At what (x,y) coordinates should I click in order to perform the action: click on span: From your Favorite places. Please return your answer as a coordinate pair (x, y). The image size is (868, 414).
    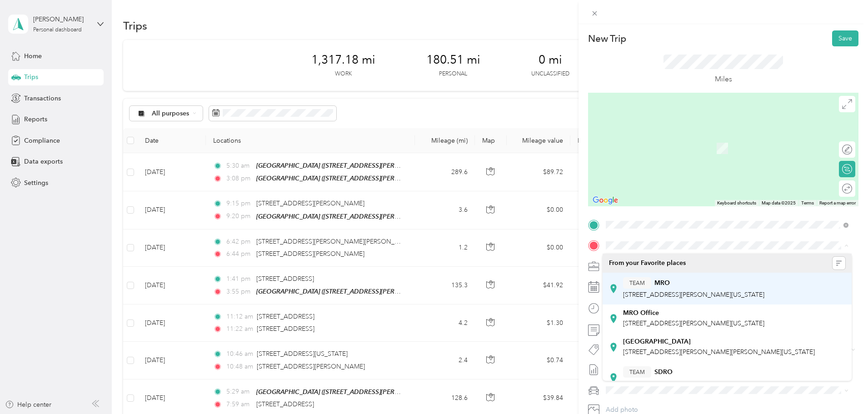
    Looking at the image, I should click on (647, 263).